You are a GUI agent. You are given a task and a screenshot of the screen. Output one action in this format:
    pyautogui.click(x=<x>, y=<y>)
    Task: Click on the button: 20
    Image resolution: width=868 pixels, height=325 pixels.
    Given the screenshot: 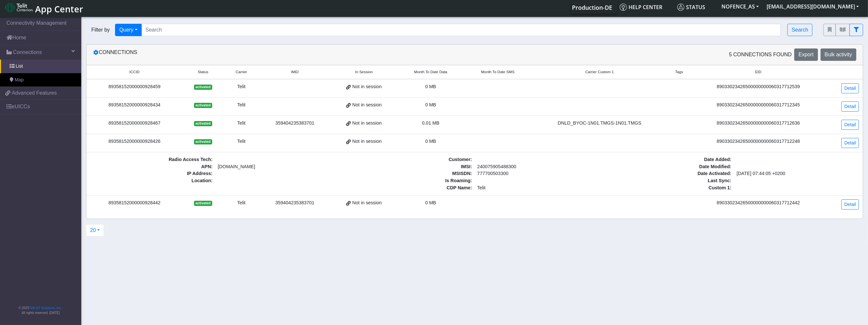 What is the action you would take?
    pyautogui.click(x=95, y=230)
    